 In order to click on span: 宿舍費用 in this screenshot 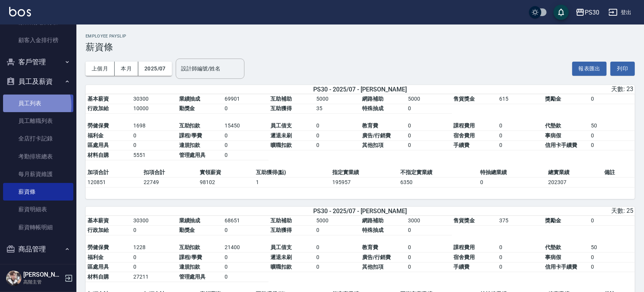, I will do `click(465, 135)`.